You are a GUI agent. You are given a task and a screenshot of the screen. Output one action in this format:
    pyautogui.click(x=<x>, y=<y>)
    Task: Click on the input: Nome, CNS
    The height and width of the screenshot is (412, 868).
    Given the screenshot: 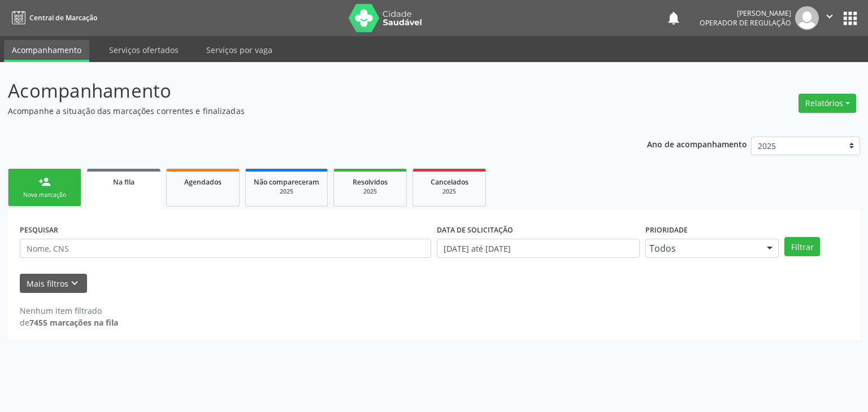 What is the action you would take?
    pyautogui.click(x=225, y=248)
    